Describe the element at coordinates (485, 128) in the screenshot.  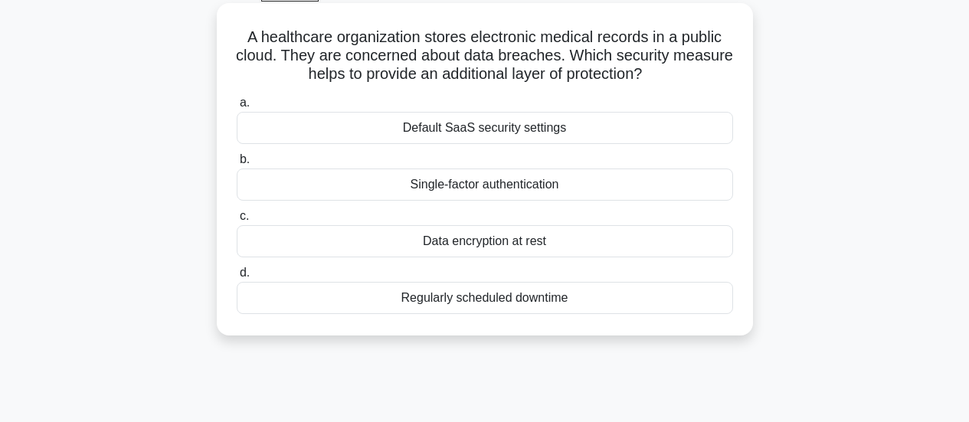
I see `div: Default SaaS security settings` at that location.